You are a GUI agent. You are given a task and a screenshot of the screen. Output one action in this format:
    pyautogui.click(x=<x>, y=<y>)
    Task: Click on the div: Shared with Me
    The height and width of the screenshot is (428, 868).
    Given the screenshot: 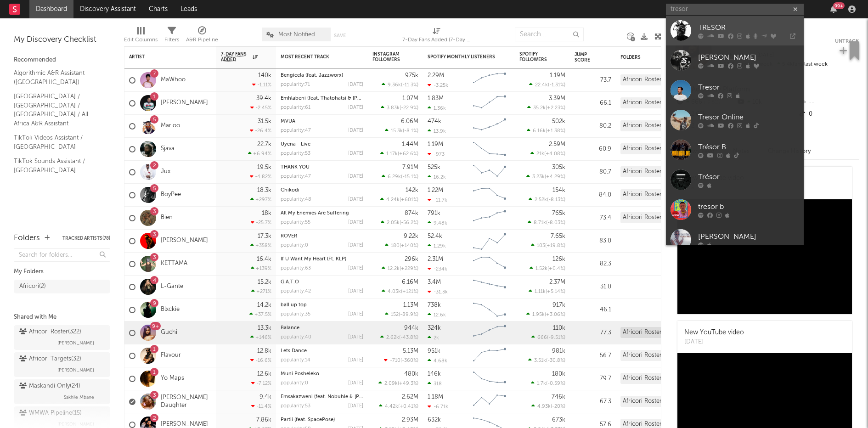 What is the action you would take?
    pyautogui.click(x=62, y=317)
    